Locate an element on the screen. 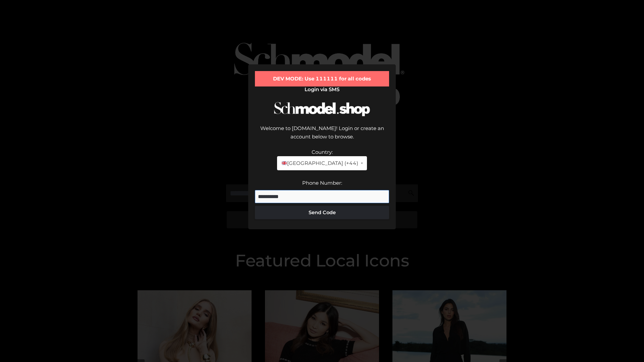  h2: Login via SMS is located at coordinates (322, 90).